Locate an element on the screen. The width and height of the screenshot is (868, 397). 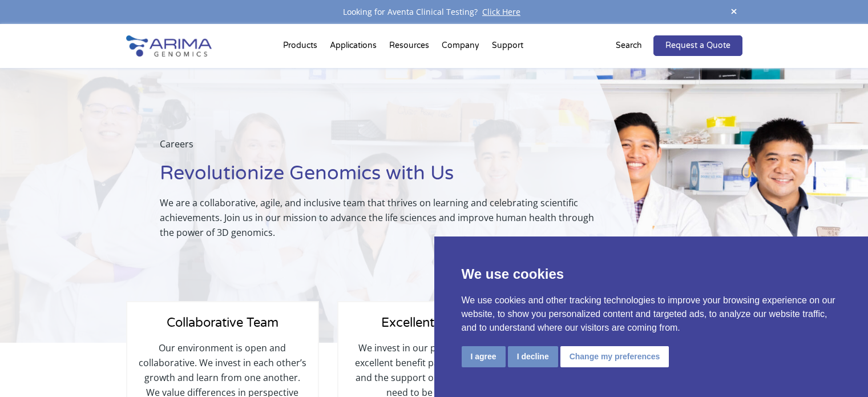
h1: Revolutionize Genomics with Us is located at coordinates (385, 178).